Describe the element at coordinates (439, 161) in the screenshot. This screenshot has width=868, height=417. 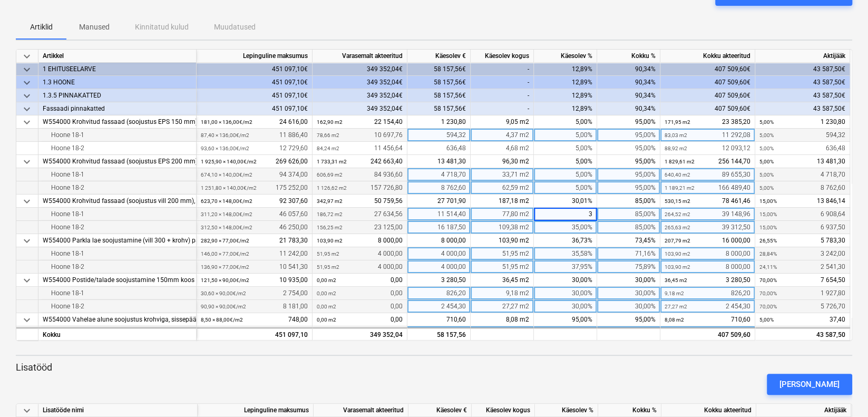
I see `div: 13 481,30` at that location.